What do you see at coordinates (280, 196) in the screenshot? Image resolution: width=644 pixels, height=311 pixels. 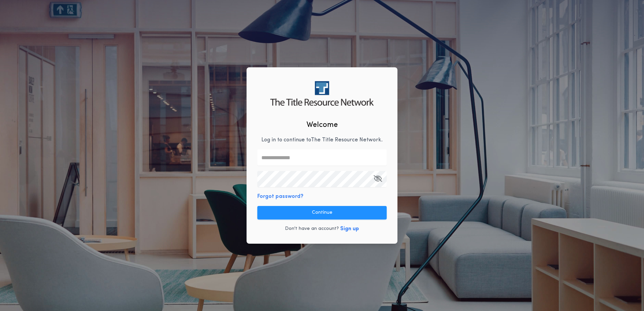 I see `button: Forgot password?` at bounding box center [280, 196].